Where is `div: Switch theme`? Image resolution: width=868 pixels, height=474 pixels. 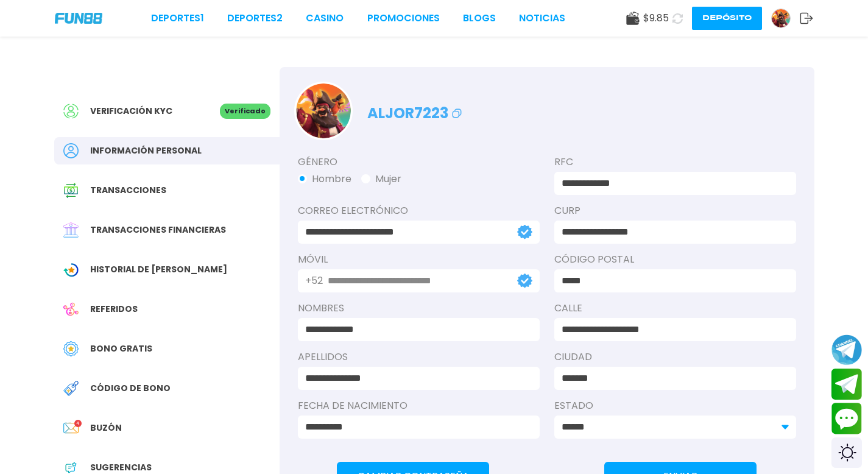
div: Switch theme is located at coordinates (846, 452).